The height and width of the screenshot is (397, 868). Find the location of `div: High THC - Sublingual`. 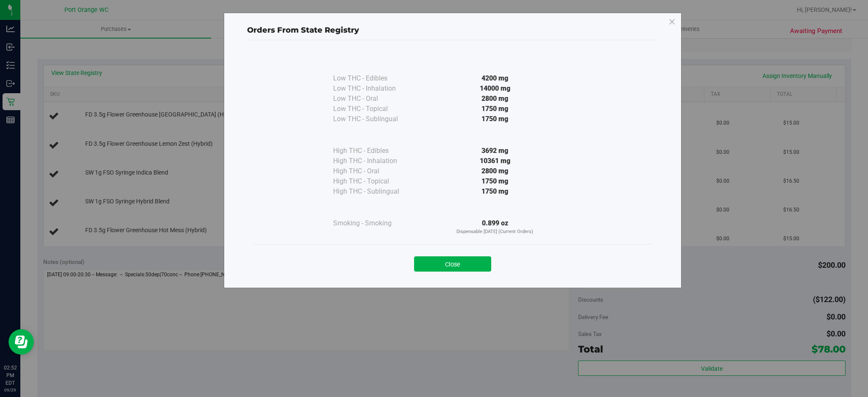

div: High THC - Sublingual is located at coordinates (376, 191).